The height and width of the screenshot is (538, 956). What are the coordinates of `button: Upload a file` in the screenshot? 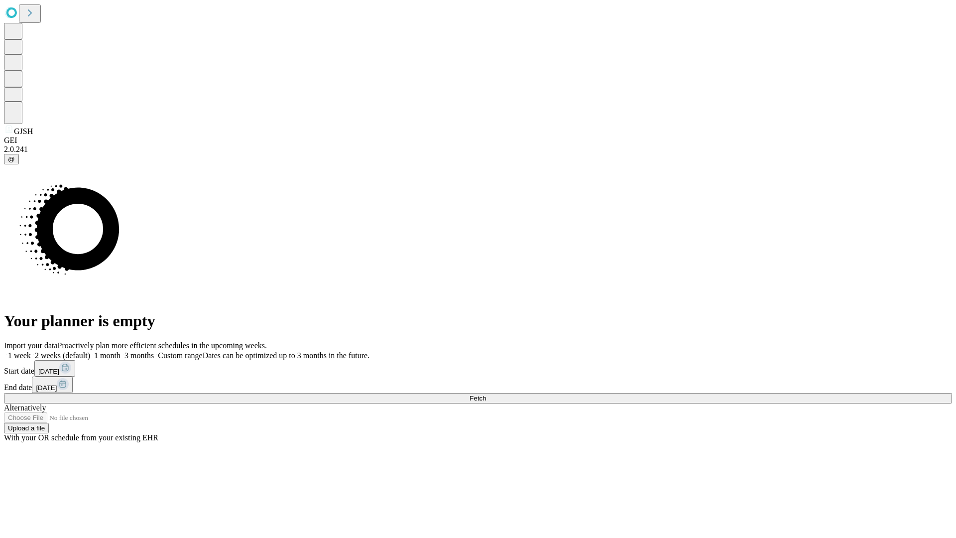 It's located at (26, 428).